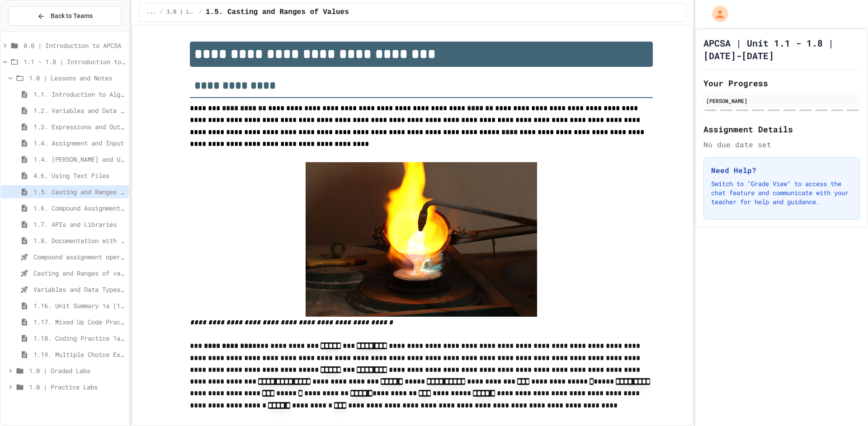  Describe the element at coordinates (71, 16) in the screenshot. I see `span: Back to Teams` at that location.